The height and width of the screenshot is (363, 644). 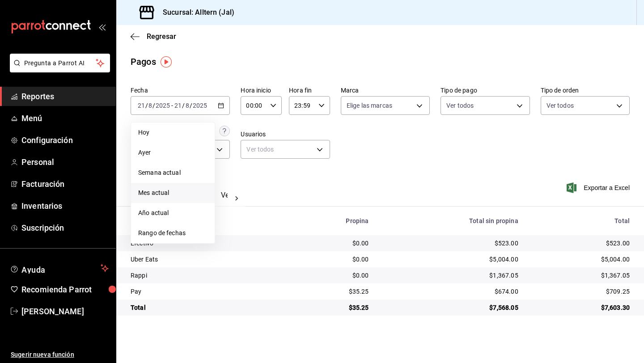 What do you see at coordinates (599, 188) in the screenshot?
I see `span: Exportar a Excel` at bounding box center [599, 188].